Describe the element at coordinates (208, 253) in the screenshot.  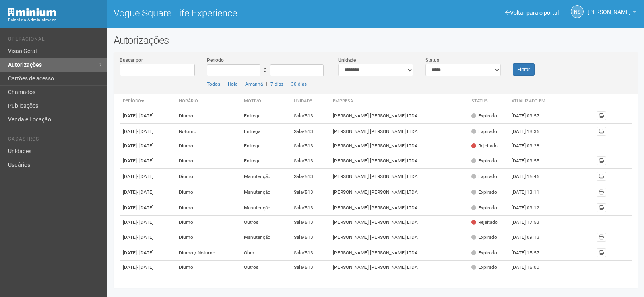
I see `td: Diurno / Noturno` at that location.